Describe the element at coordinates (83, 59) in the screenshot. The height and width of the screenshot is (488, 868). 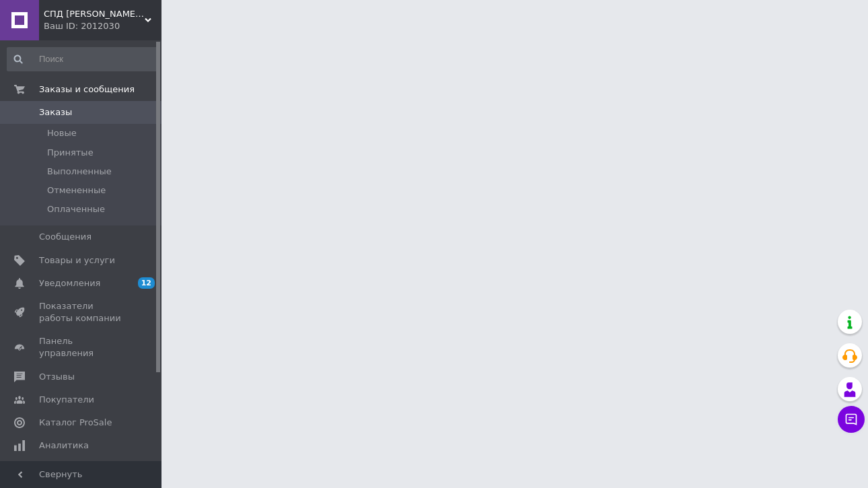
I see `input: Поиск` at that location.